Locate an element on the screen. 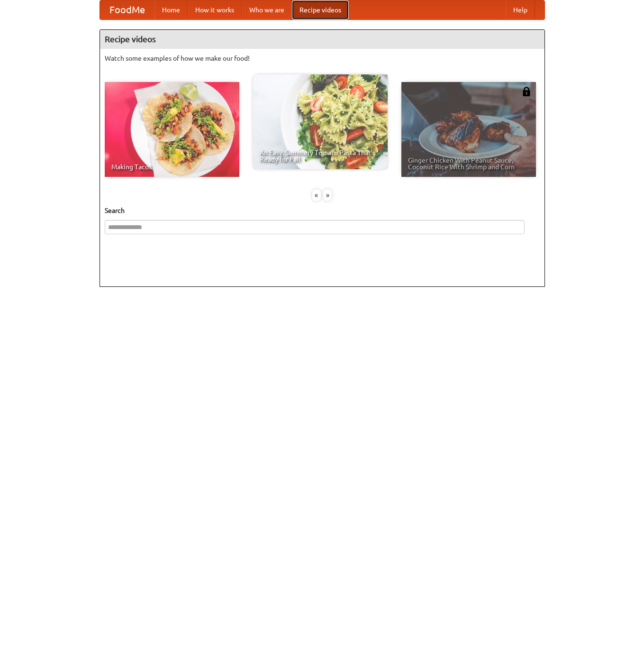 This screenshot has height=671, width=644. a: FoodMe is located at coordinates (127, 10).